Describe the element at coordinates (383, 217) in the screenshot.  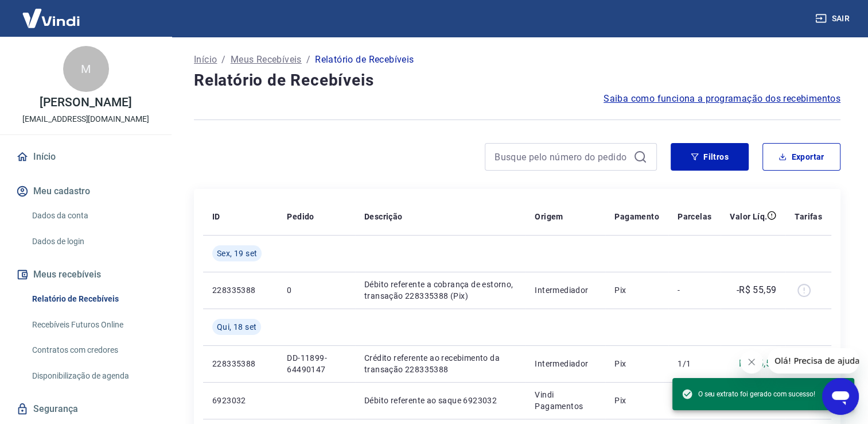
I see `p: Descrição` at that location.